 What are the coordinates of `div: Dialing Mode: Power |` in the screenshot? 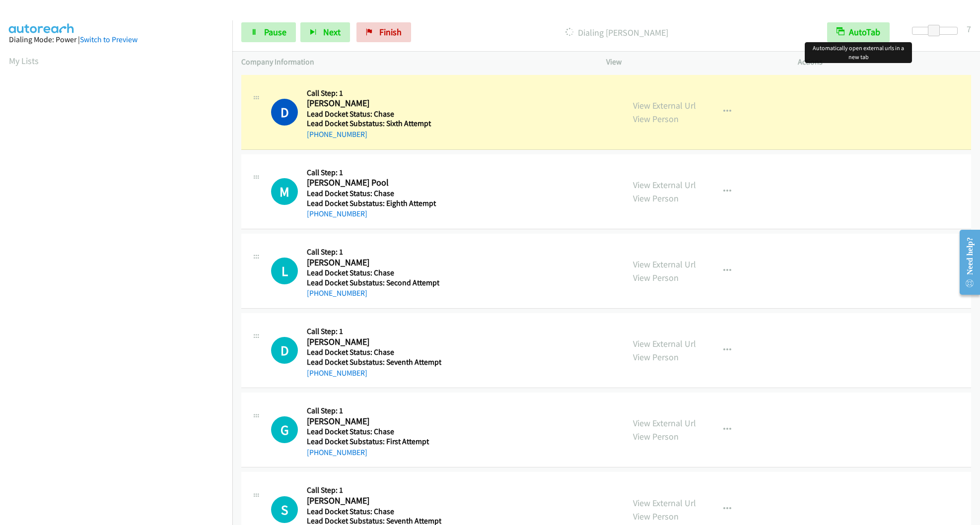 It's located at (116, 40).